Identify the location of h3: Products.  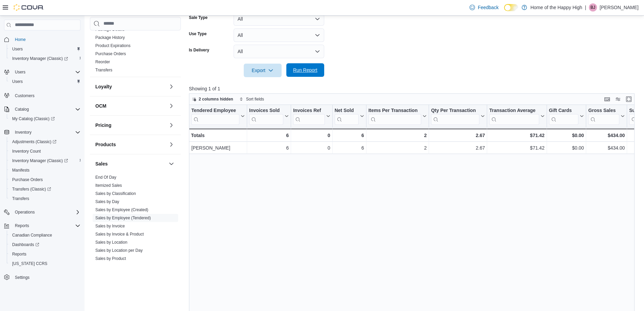
(105, 144).